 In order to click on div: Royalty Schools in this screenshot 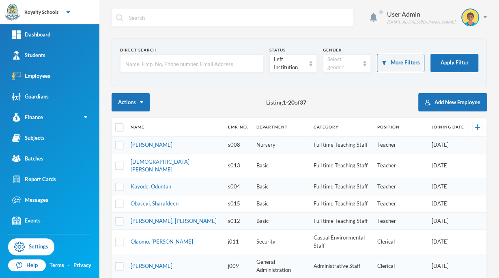, I will do `click(41, 12)`.